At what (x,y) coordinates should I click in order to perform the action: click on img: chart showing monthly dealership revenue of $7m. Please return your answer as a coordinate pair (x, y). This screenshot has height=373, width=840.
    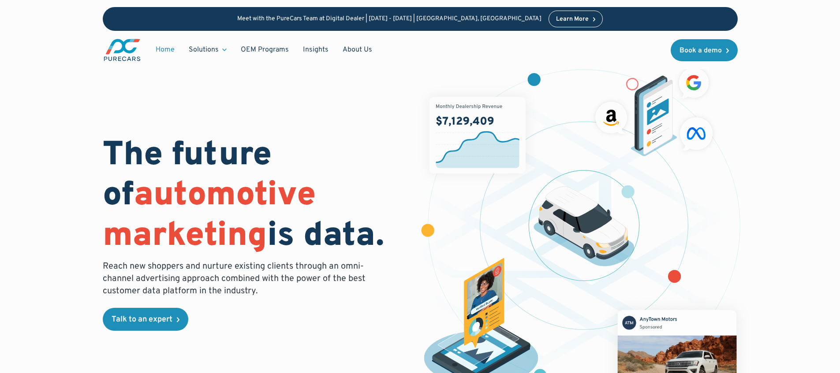
    Looking at the image, I should click on (478, 135).